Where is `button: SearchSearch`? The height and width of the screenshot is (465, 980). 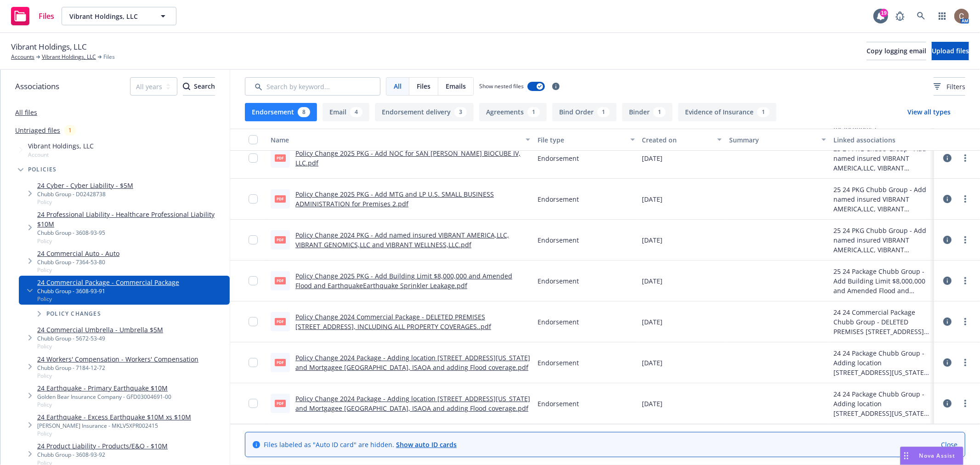
button: SearchSearch is located at coordinates (199, 86).